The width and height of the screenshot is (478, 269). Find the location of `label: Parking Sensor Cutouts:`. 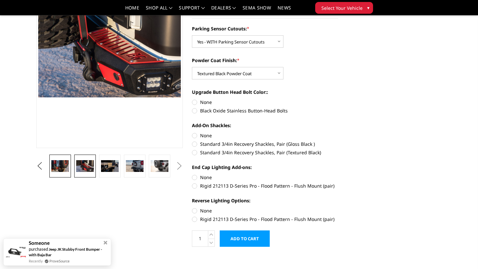

label: Parking Sensor Cutouts: is located at coordinates (265, 28).